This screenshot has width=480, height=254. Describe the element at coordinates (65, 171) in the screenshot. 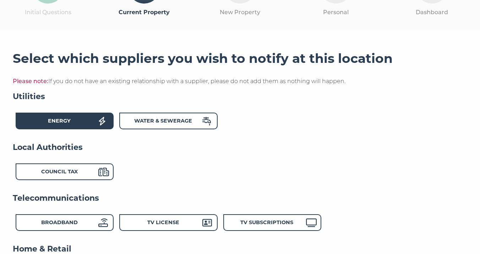

I see `div: Council Tax` at that location.